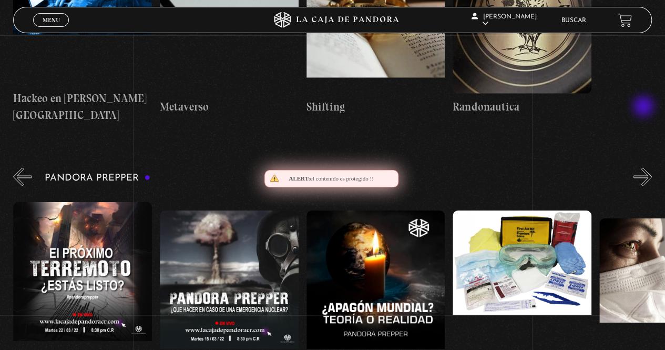  What do you see at coordinates (331, 178) in the screenshot?
I see `div: el contenido es protegido !!` at bounding box center [331, 178].